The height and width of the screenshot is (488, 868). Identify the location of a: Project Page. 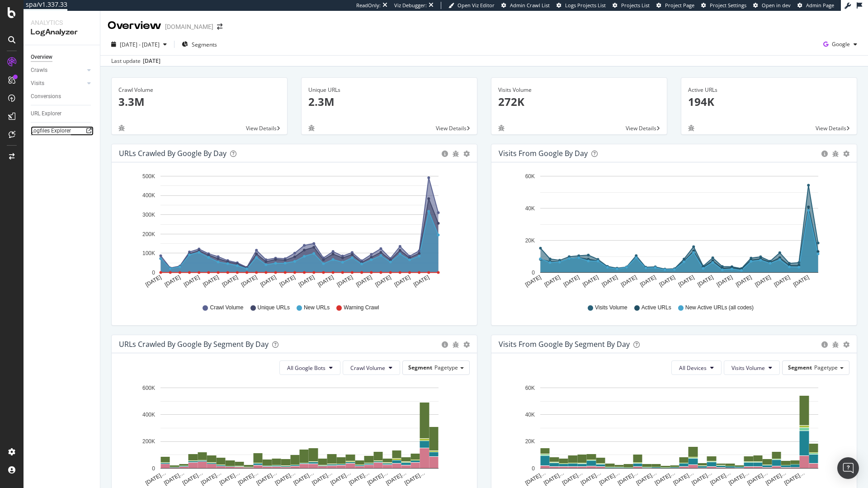
(675, 6).